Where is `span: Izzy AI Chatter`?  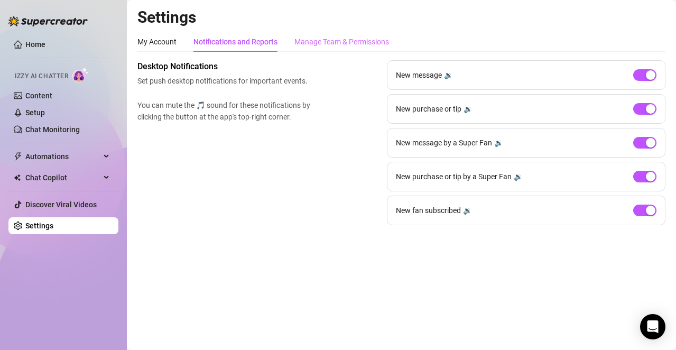
span: Izzy AI Chatter is located at coordinates (41, 76).